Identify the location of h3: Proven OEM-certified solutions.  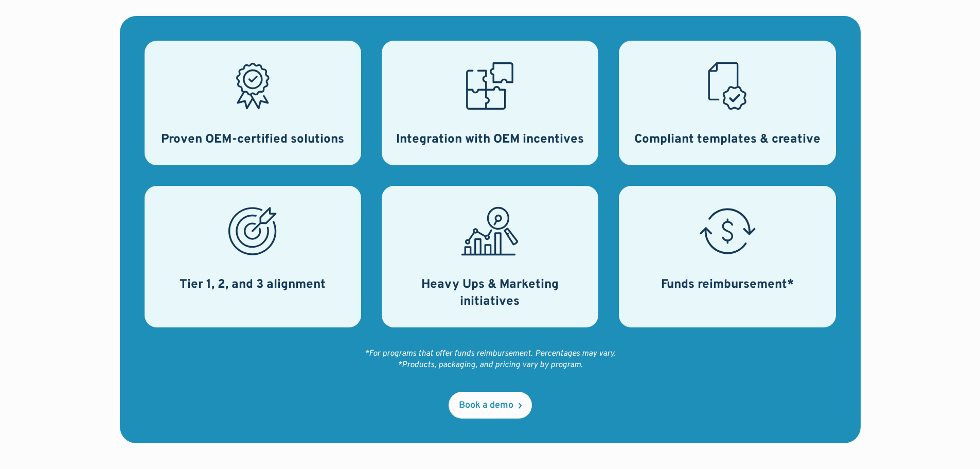
(252, 140).